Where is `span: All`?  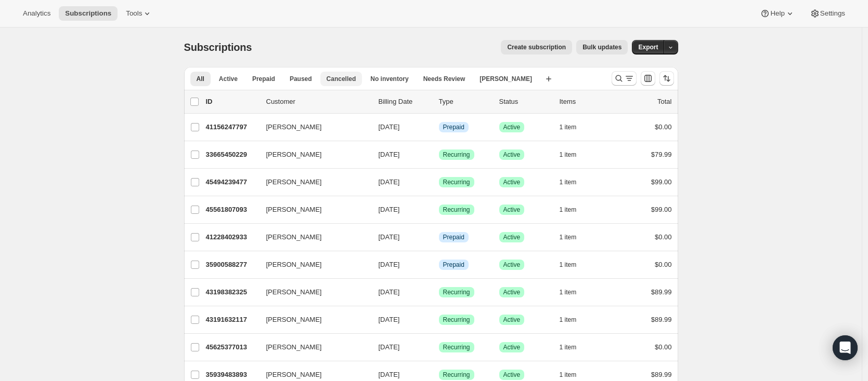
span: All is located at coordinates (201, 79).